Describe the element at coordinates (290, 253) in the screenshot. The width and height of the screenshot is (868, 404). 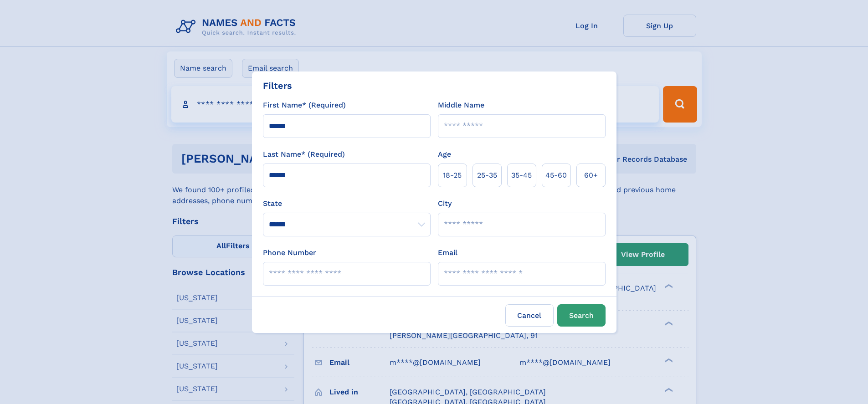
I see `label: Phone Number` at that location.